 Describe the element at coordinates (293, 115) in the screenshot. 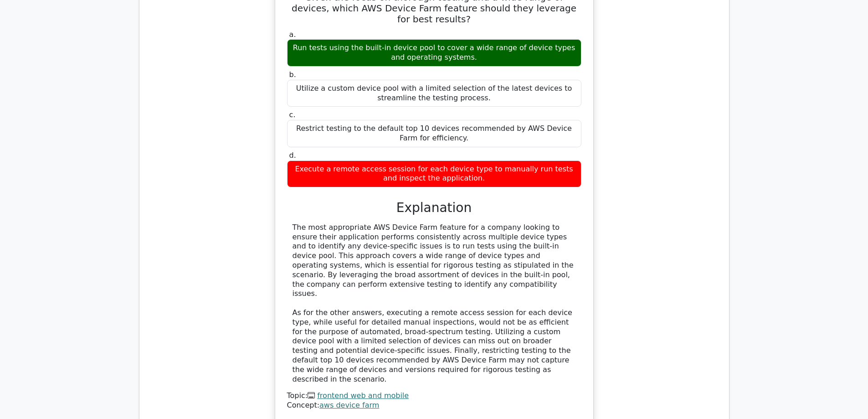

I see `span: c.` at that location.